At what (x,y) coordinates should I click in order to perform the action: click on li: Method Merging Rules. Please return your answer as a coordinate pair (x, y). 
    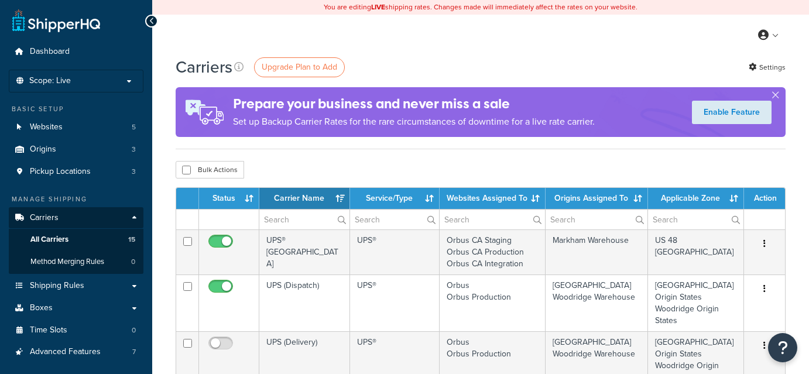
    Looking at the image, I should click on (76, 262).